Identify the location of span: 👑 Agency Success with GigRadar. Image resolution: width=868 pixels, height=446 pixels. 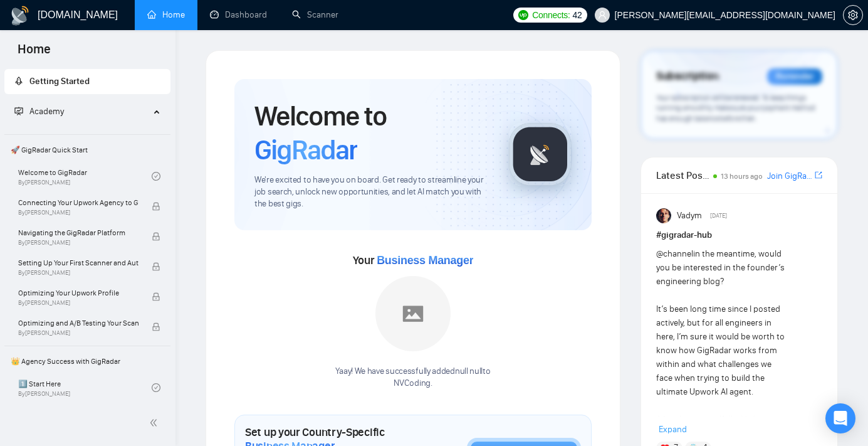
(87, 362).